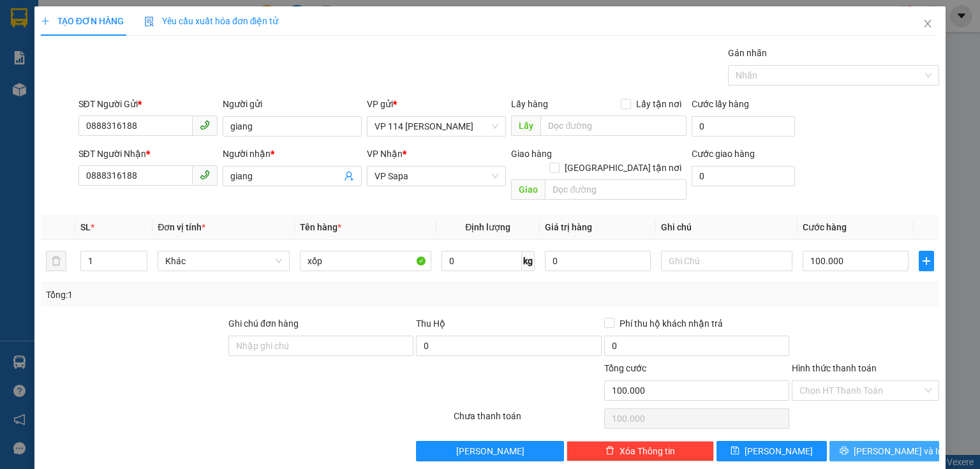  What do you see at coordinates (139, 265) in the screenshot?
I see `span: Decrease Value` at bounding box center [139, 265].